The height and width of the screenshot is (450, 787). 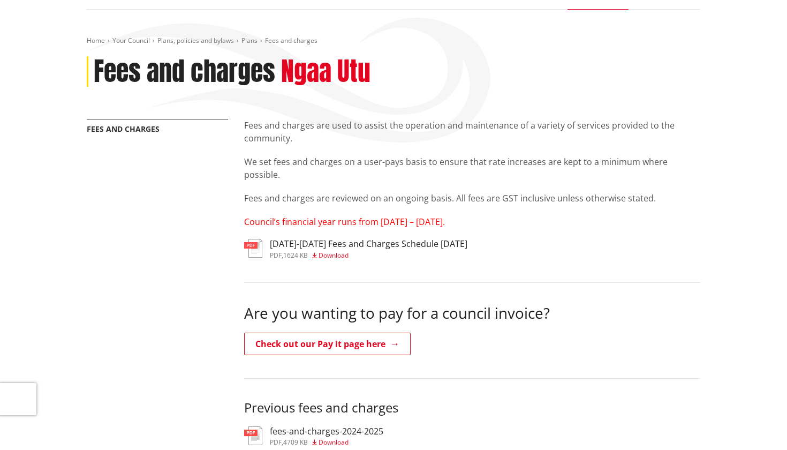 What do you see at coordinates (96, 40) in the screenshot?
I see `a: Home` at bounding box center [96, 40].